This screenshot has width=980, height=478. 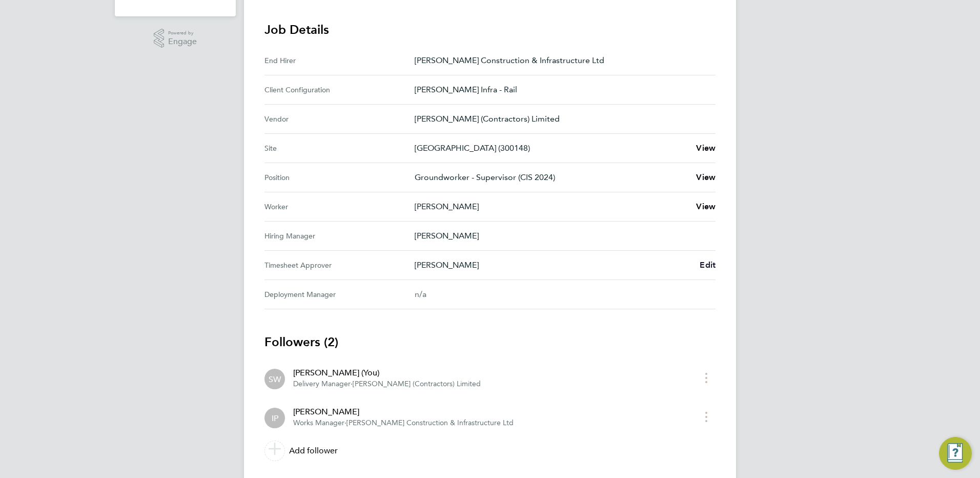 I want to click on span: Engage, so click(x=182, y=41).